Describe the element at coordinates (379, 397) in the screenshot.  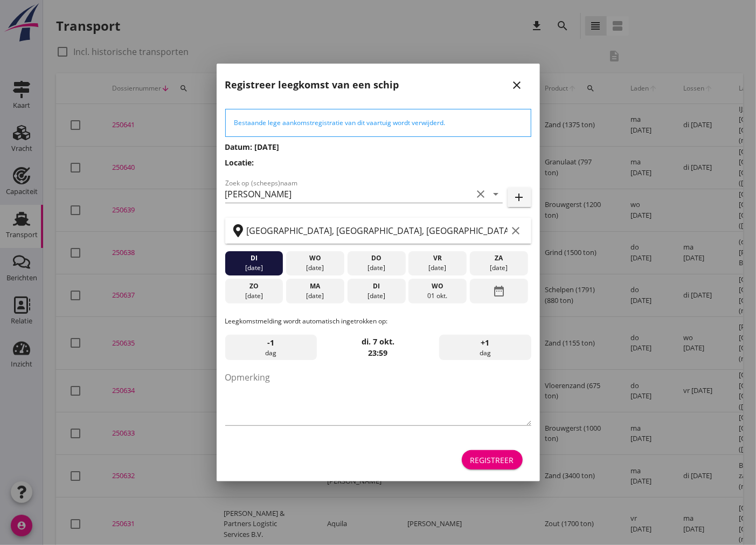
I see `textarea: Opmerking` at that location.